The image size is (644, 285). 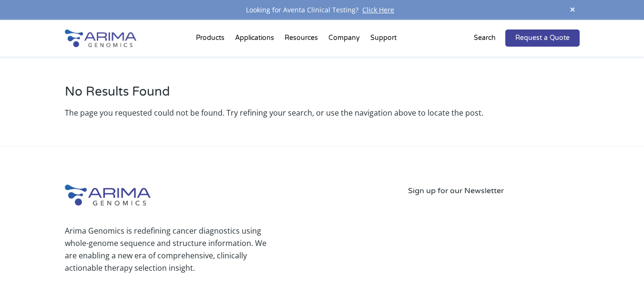 I want to click on p: The page you requested could not be found. Try refining your search, or use the navigation above ..., so click(x=322, y=113).